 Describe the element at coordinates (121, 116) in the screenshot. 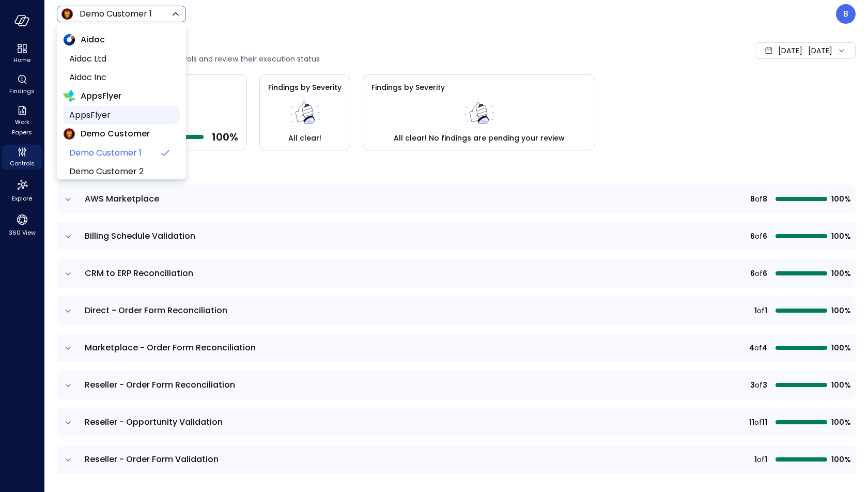

I see `li: AppsFlyer` at that location.